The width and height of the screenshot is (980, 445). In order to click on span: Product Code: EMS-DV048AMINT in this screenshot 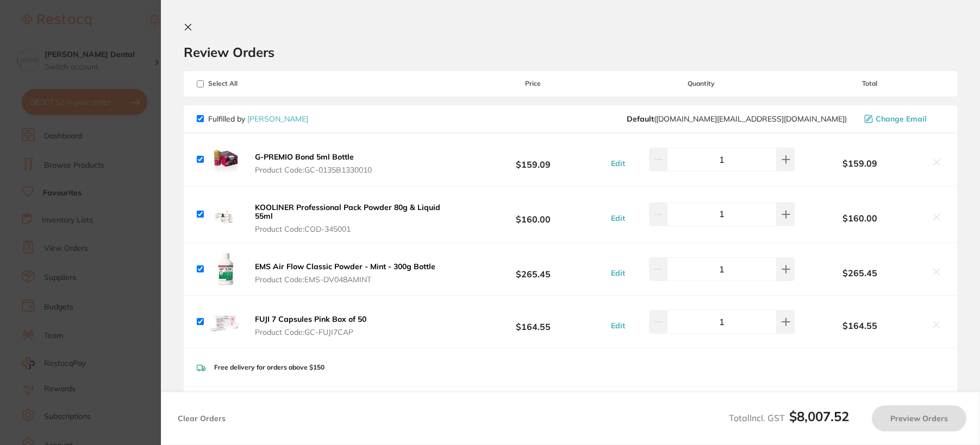, I will do `click(345, 279)`.